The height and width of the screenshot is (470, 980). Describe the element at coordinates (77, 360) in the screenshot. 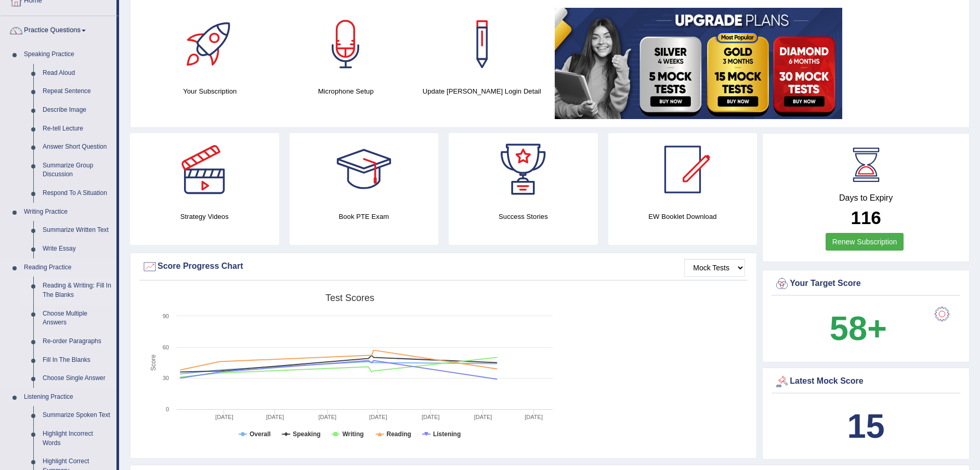

I see `a: Fill In The Blanks` at that location.